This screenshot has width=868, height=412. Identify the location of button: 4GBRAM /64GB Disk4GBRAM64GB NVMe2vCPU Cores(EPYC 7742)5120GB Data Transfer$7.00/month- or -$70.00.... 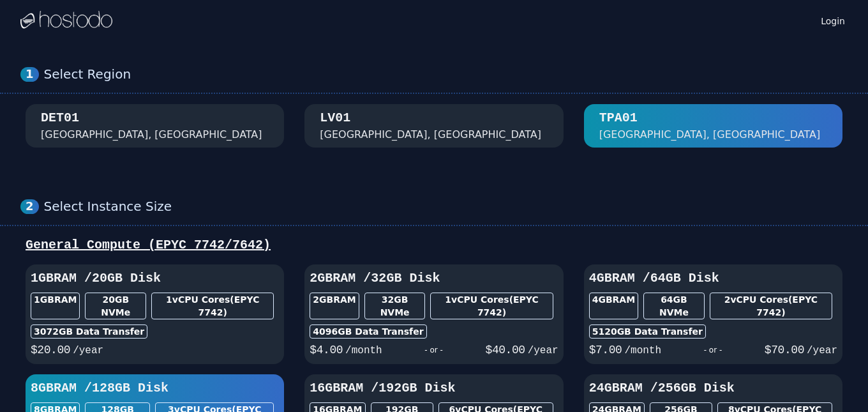
(713, 315).